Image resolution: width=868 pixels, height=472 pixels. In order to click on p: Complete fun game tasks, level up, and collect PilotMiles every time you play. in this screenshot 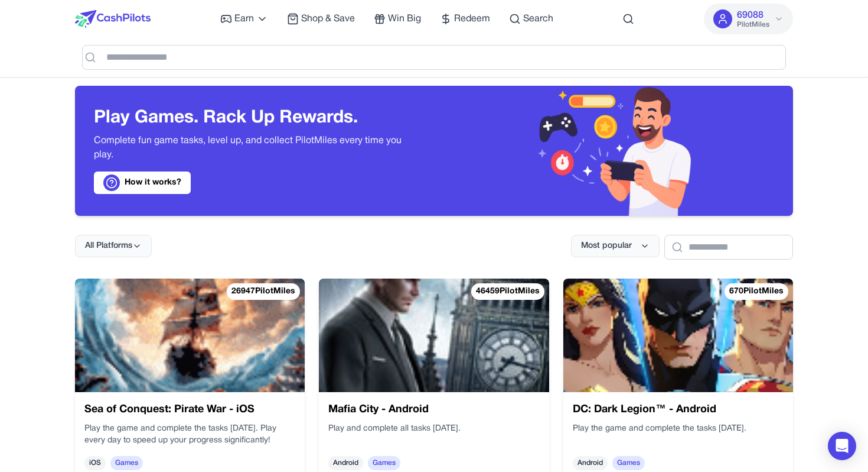, I will do `click(255, 148)`.